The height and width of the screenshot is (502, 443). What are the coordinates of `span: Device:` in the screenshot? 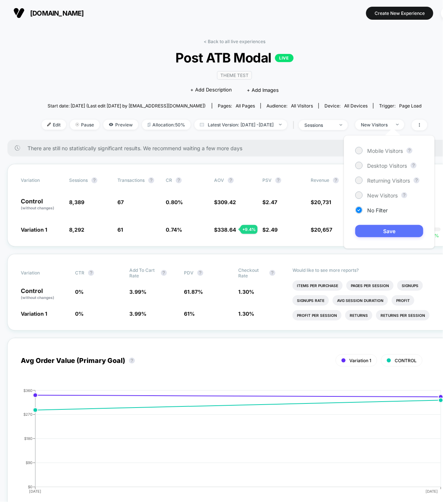 It's located at (346, 106).